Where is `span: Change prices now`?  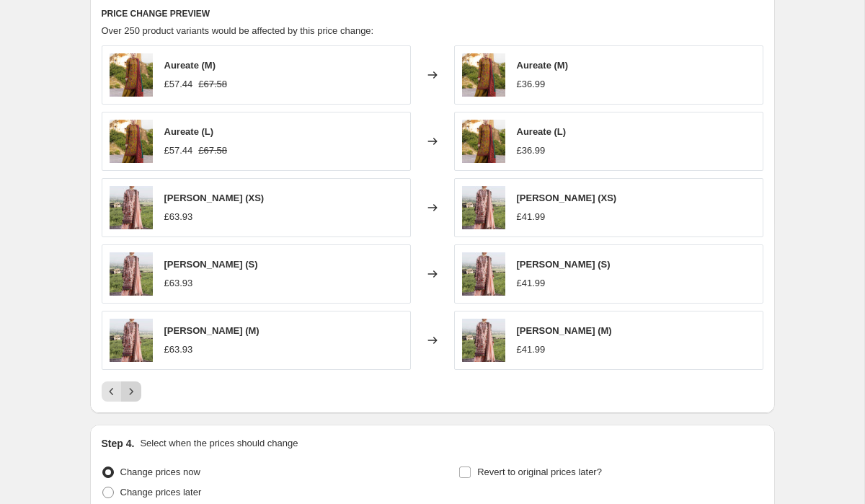
span: Change prices now is located at coordinates (160, 472).